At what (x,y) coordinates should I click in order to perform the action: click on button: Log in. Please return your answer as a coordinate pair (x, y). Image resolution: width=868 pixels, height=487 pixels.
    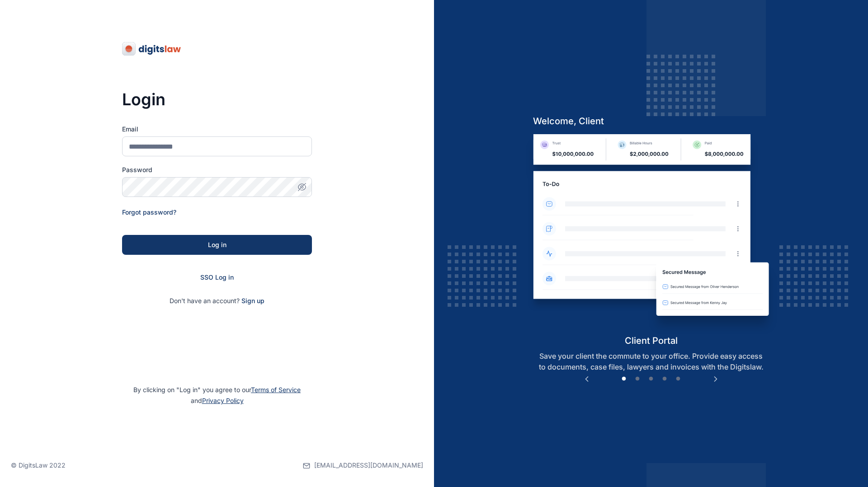
    Looking at the image, I should click on (217, 245).